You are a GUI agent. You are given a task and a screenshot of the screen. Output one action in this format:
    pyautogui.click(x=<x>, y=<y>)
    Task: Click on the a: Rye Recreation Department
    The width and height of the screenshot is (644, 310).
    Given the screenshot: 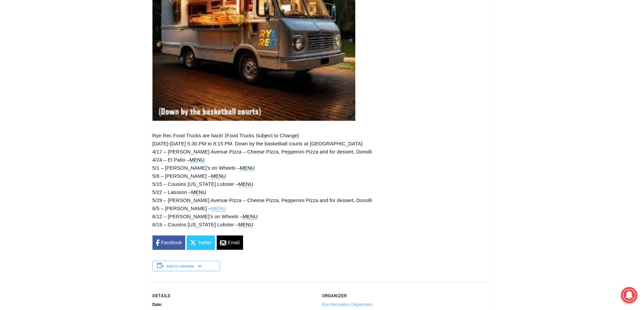 What is the action you would take?
    pyautogui.click(x=347, y=305)
    